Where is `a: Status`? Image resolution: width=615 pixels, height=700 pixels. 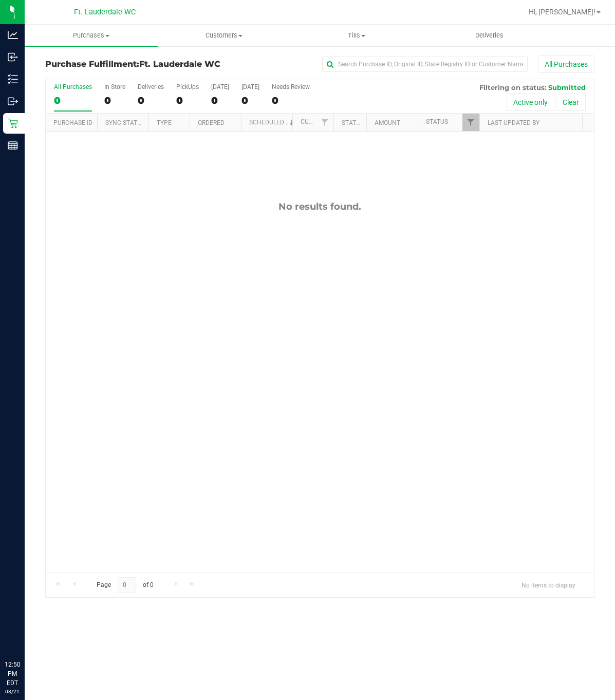
a: Status is located at coordinates (437, 122).